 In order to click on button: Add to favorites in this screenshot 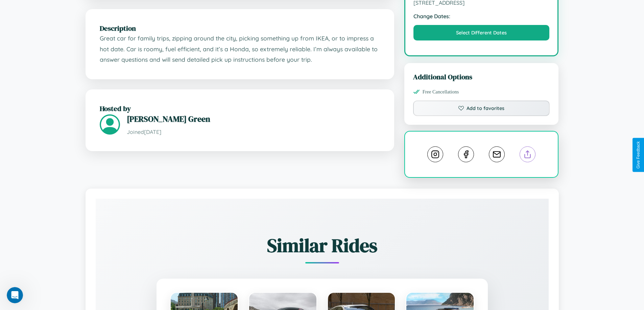, I will do `click(481, 109)`.